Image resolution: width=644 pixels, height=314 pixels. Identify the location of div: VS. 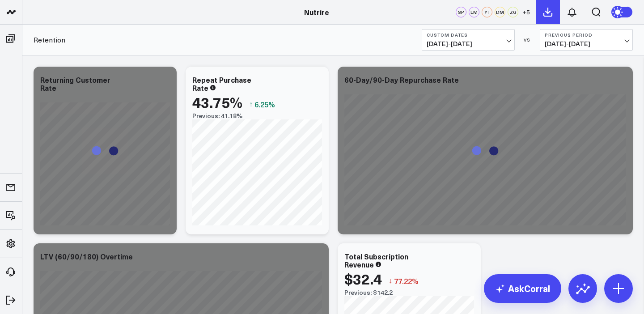
(527, 40).